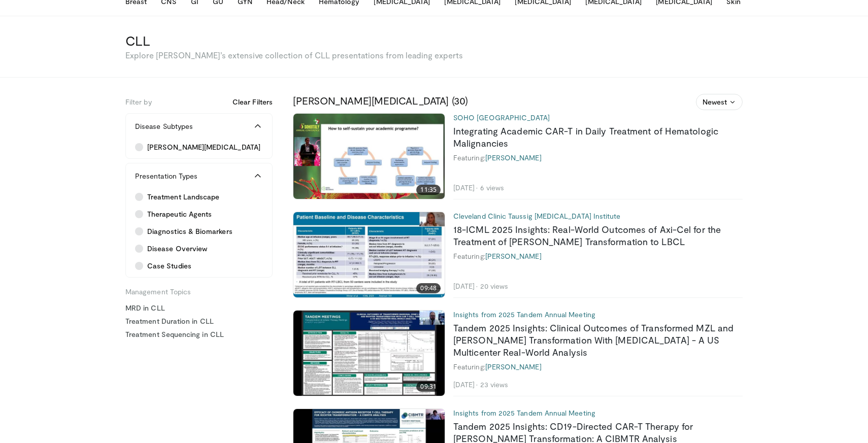 This screenshot has height=443, width=868. I want to click on button: Disease Subtypes, so click(199, 126).